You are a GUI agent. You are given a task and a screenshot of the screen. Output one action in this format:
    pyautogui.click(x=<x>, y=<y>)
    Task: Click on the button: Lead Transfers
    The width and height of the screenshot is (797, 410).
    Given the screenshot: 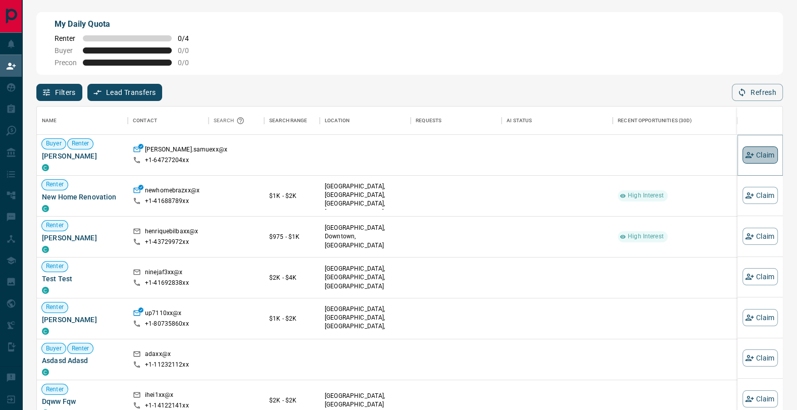 What is the action you would take?
    pyautogui.click(x=125, y=92)
    